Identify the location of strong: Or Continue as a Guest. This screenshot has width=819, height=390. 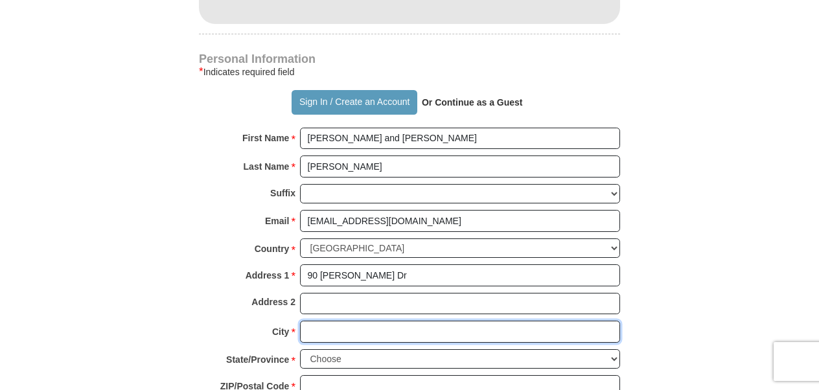
(472, 102).